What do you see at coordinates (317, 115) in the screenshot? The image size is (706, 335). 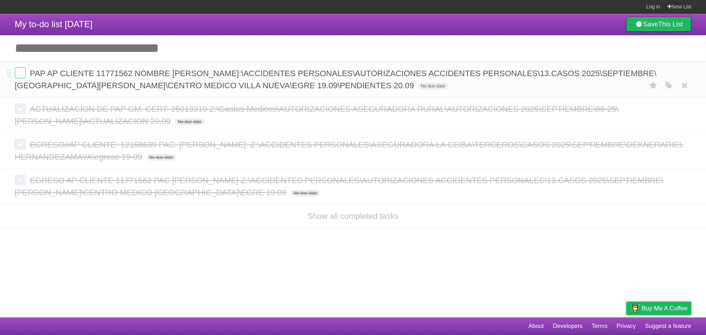 I see `span: ACTUALIZACION DE PAP GM: CERT: 25013310 Z:\Gastos Medicos\AUTORIZACIONES ASEGURADORA RURAL\AUTORI...` at bounding box center [317, 115].